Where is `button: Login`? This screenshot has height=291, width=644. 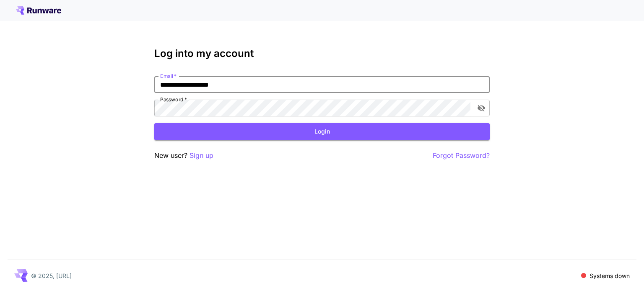
button: Login is located at coordinates (322, 132).